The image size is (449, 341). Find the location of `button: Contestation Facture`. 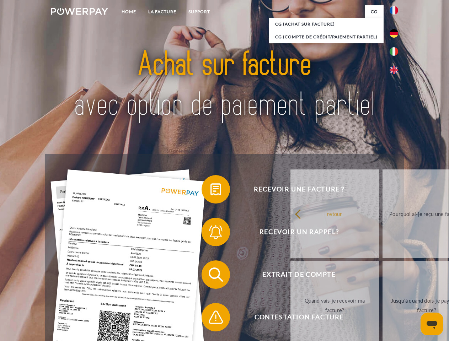

button: Contestation Facture is located at coordinates (294, 317).